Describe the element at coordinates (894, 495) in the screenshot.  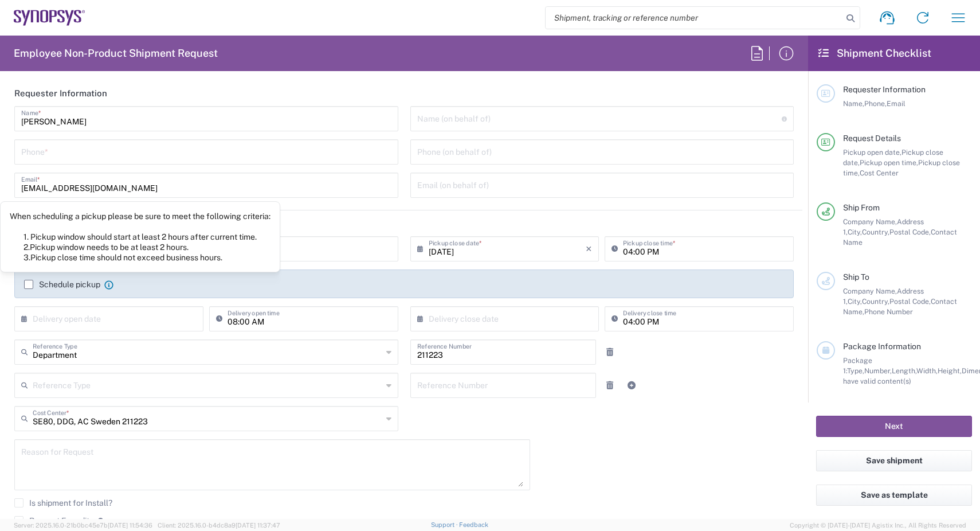
I see `button: Save as template` at that location.